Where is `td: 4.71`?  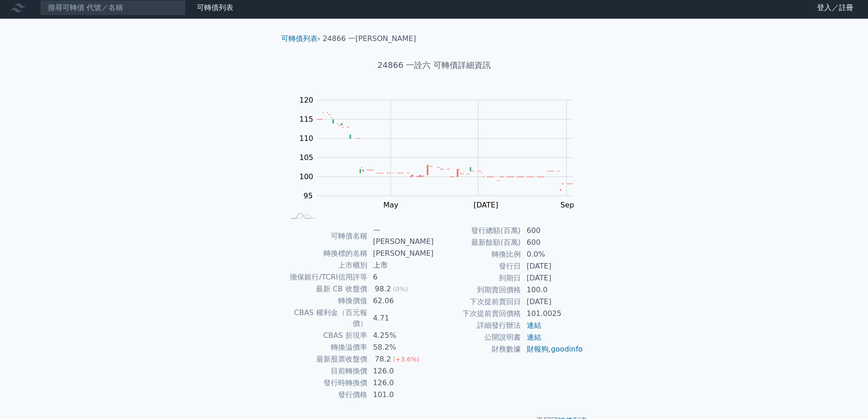 td: 4.71 is located at coordinates (401, 318).